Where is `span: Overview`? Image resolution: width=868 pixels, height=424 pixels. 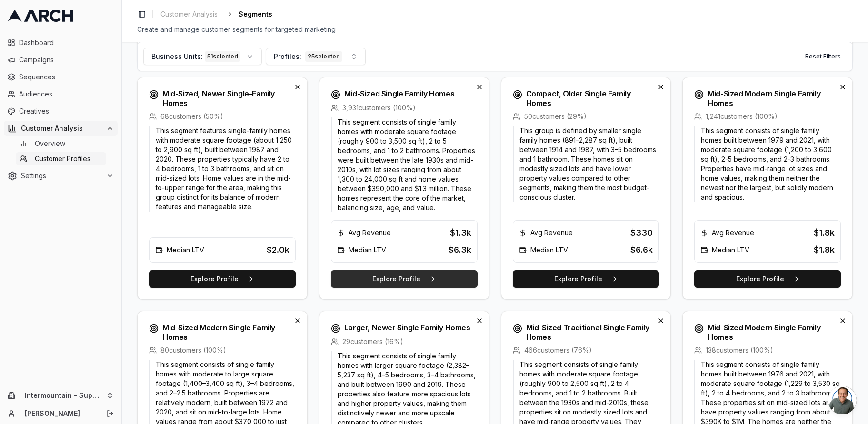 span: Overview is located at coordinates (50, 144).